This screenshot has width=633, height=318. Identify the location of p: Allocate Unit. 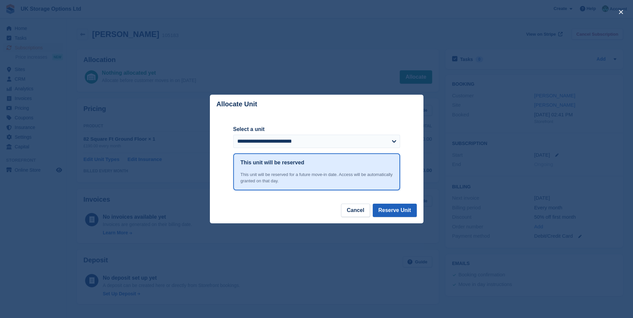
(237, 104).